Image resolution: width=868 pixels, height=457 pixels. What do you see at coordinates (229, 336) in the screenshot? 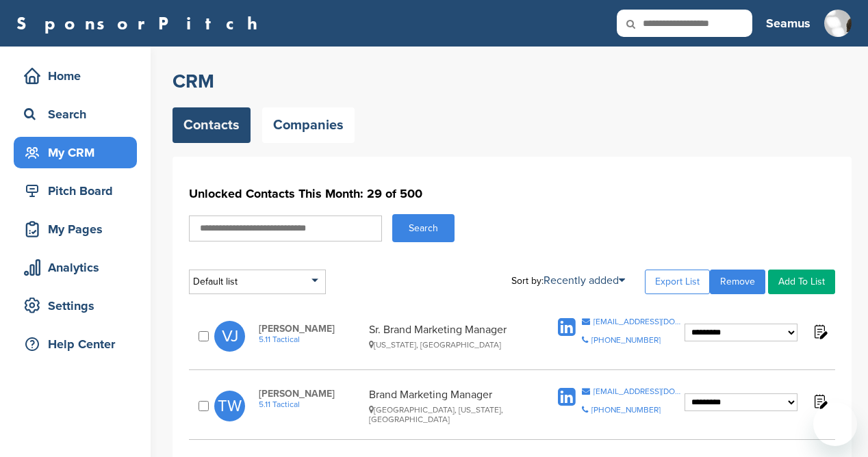
I see `span: VJ` at bounding box center [229, 336].